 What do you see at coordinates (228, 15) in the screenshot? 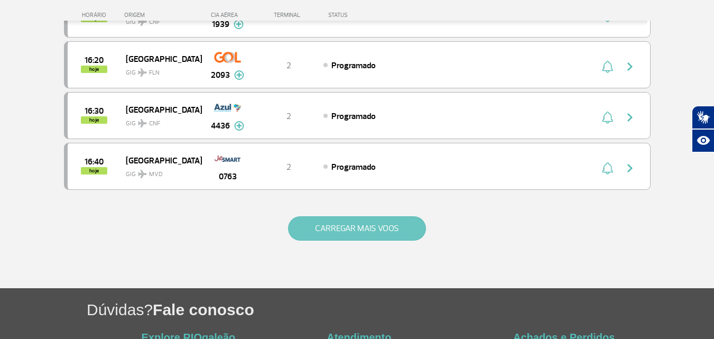
I see `div: CIA AÉREA` at bounding box center [228, 15].